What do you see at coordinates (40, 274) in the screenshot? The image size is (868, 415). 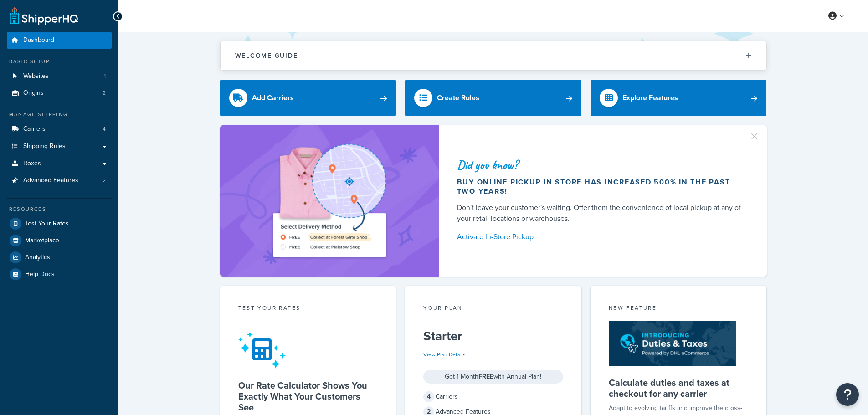 I see `span: Help Docs` at bounding box center [40, 274].